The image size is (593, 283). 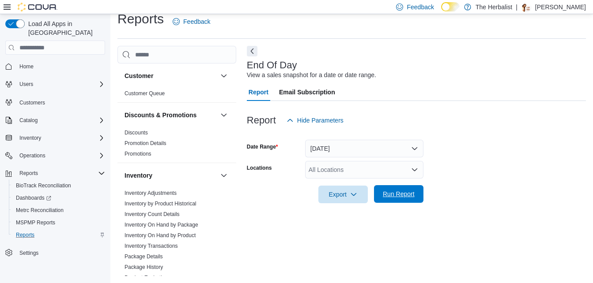 I want to click on h3: Customer, so click(x=139, y=76).